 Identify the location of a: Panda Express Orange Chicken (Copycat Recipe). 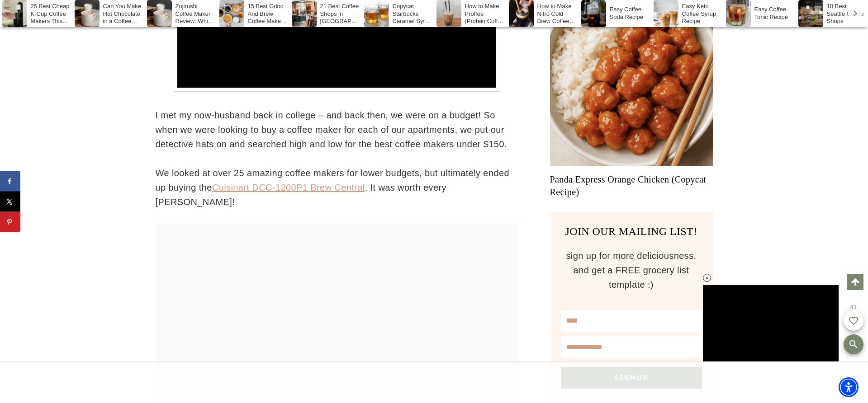
(632, 186).